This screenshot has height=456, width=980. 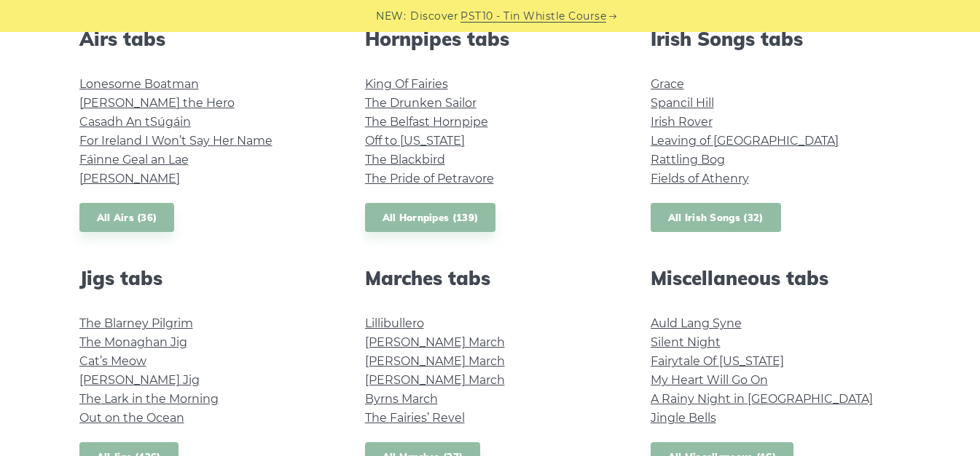 What do you see at coordinates (715, 218) in the screenshot?
I see `a: All Irish Songs (32)` at bounding box center [715, 218].